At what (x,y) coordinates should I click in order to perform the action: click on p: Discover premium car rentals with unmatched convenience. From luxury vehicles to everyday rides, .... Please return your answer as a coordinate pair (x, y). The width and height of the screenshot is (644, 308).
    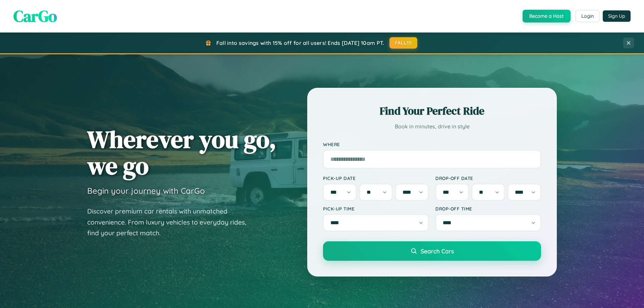
    Looking at the image, I should click on (171, 222).